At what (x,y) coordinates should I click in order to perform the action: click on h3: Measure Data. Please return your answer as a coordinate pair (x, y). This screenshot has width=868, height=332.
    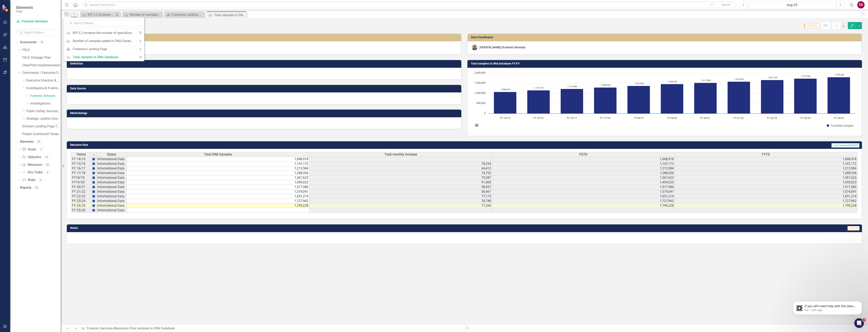
    Looking at the image, I should click on (222, 145).